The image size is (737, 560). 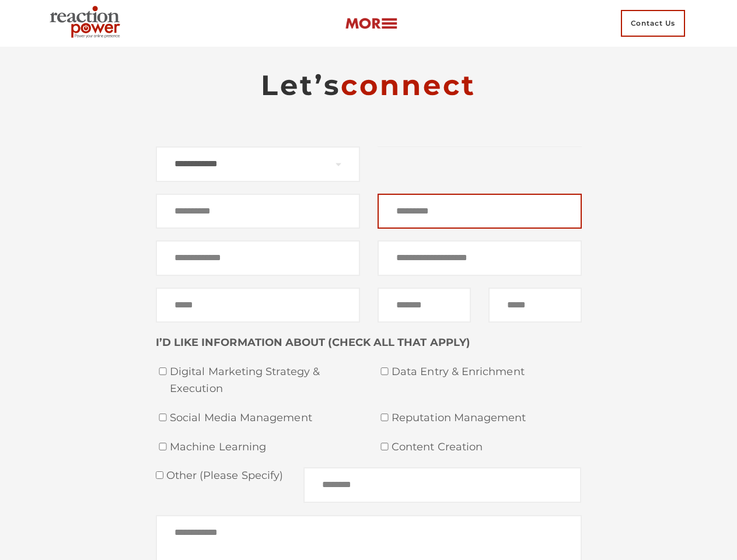 What do you see at coordinates (313, 343) in the screenshot?
I see `strong: I’D LIKE INFORMATION ABOUT (CHECK ALL THAT APPLY)` at bounding box center [313, 343].